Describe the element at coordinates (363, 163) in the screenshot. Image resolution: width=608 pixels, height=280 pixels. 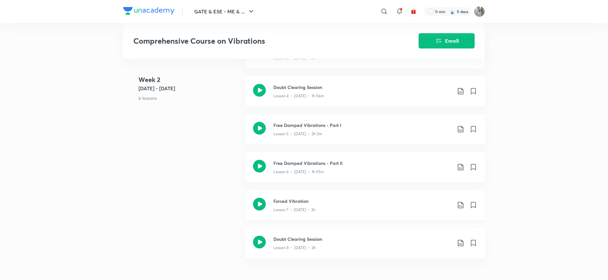
I see `h3: Free Damped Vibrations - Part II` at that location.